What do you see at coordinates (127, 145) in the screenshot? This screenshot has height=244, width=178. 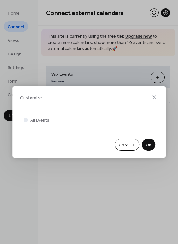 I see `span: Cancel` at bounding box center [127, 145].